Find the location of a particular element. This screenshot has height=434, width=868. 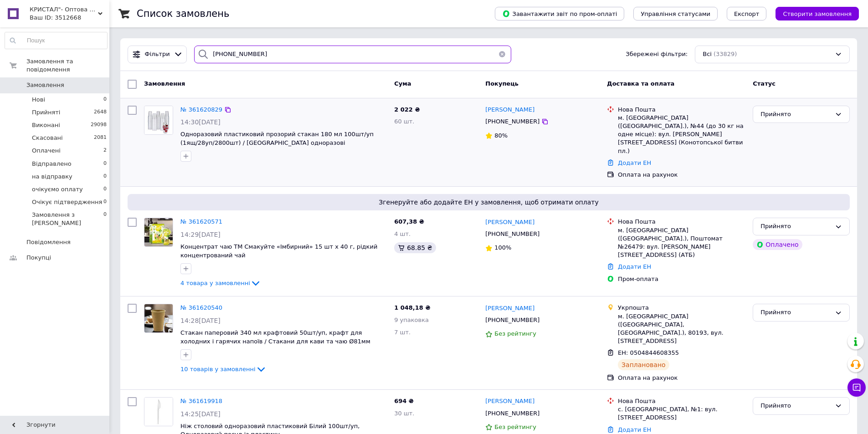

span: Прийняті is located at coordinates (46, 113).